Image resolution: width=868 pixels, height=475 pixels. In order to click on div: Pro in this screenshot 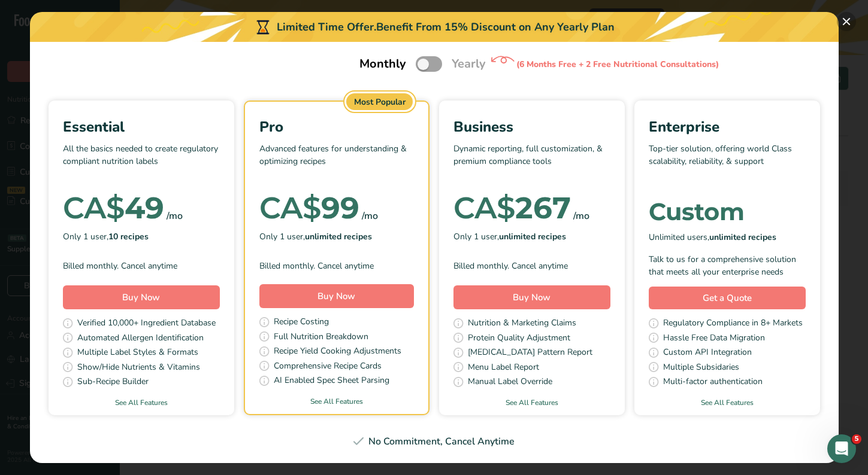, I will do `click(336, 127)`.